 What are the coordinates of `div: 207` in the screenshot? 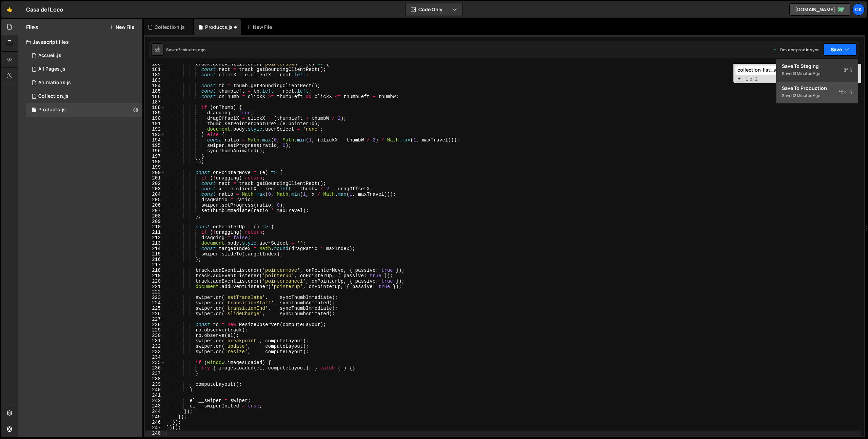 It's located at (155, 211).